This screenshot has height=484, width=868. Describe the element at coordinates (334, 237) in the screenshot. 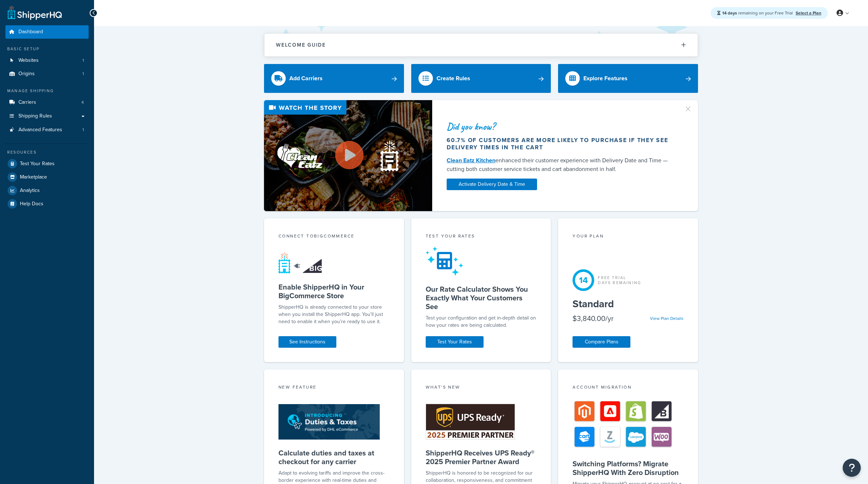

I see `div: Connect to BigCommerce` at that location.